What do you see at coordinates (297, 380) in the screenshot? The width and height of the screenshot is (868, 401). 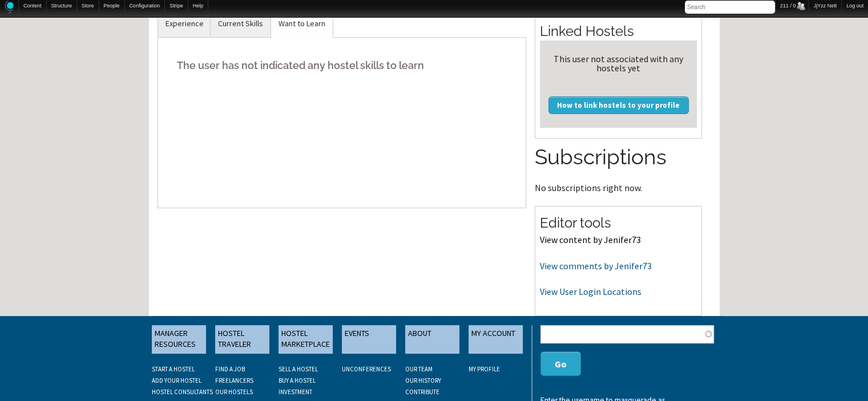 I see `a: BUY A HOSTEL` at bounding box center [297, 380].